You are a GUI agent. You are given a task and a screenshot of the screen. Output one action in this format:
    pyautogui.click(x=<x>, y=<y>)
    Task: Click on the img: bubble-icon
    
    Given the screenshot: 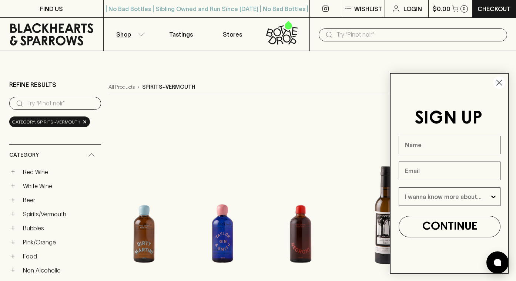 What is the action you would take?
    pyautogui.click(x=498, y=263)
    